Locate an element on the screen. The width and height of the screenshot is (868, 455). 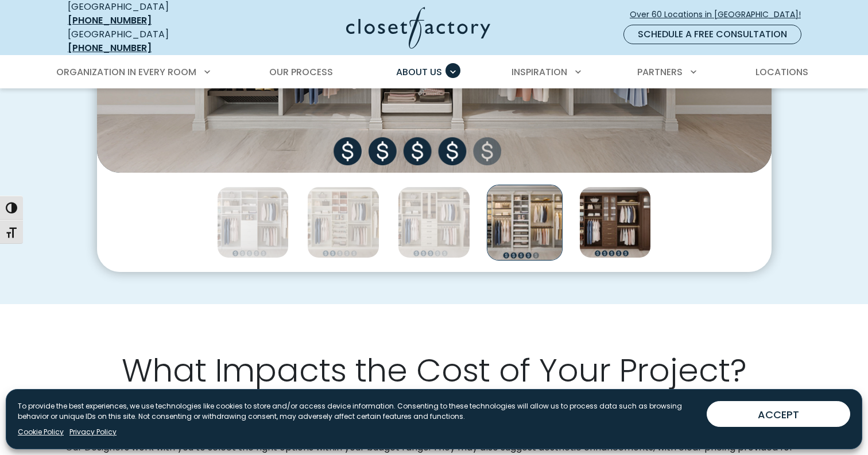
span: Our Process is located at coordinates (301, 72).